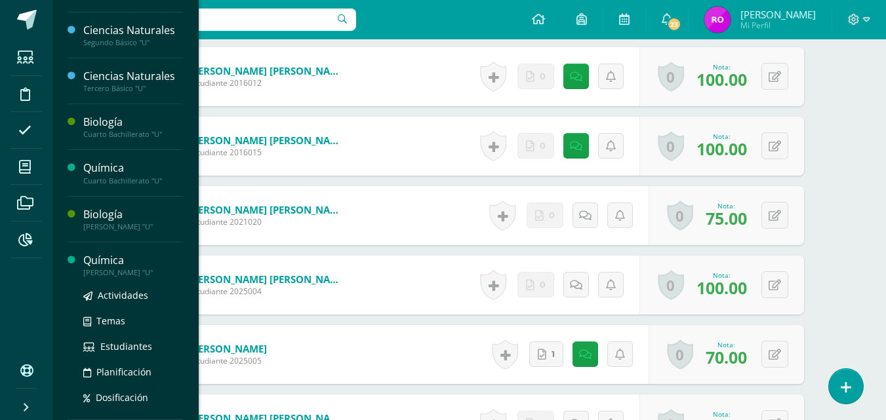 The height and width of the screenshot is (420, 886). I want to click on span: Mi Perfil, so click(777, 25).